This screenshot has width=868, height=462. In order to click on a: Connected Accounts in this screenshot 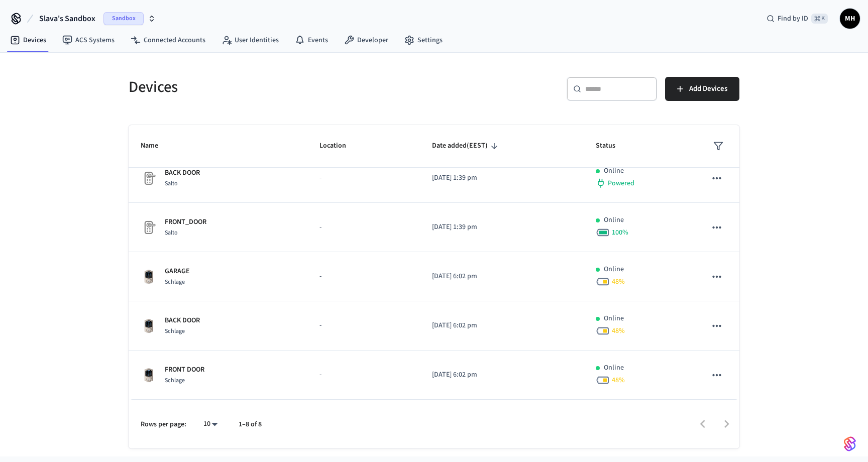, I will do `click(168, 40)`.